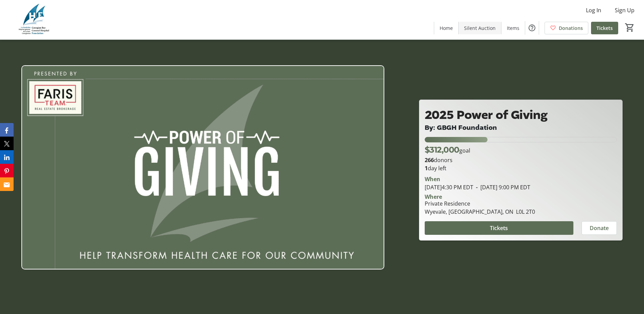  Describe the element at coordinates (521, 168) in the screenshot. I see `p: day left` at that location.